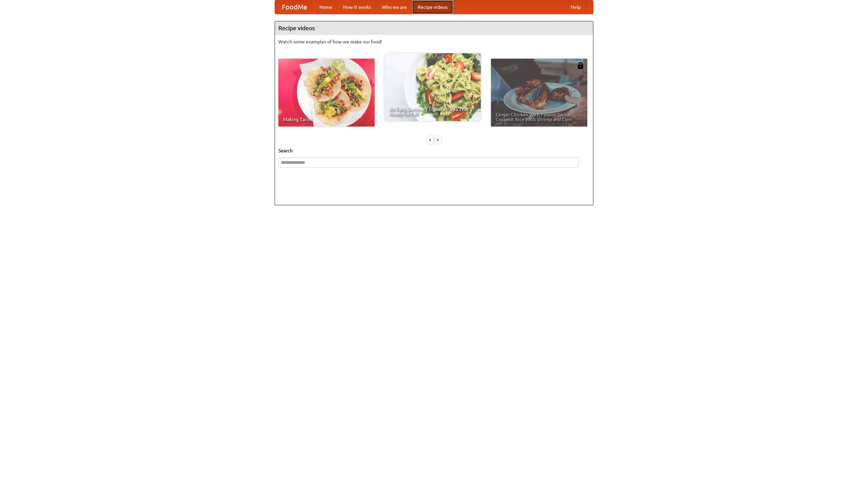  What do you see at coordinates (326, 120) in the screenshot?
I see `span: Making Tacos` at bounding box center [326, 120].